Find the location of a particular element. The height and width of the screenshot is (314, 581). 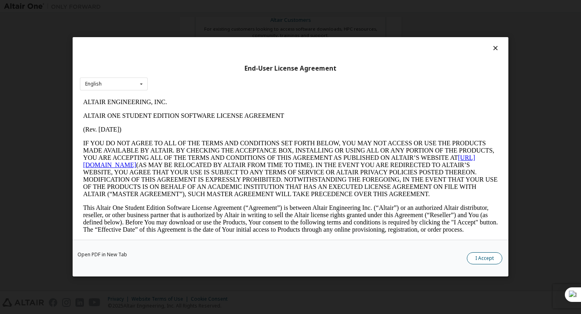

a: Open PDF in New Tab is located at coordinates (102, 255).